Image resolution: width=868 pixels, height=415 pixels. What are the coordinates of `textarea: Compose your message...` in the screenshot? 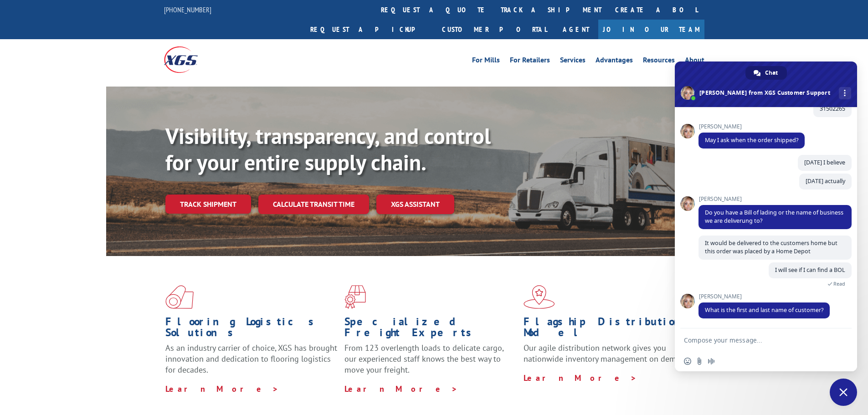 It's located at (757, 340).